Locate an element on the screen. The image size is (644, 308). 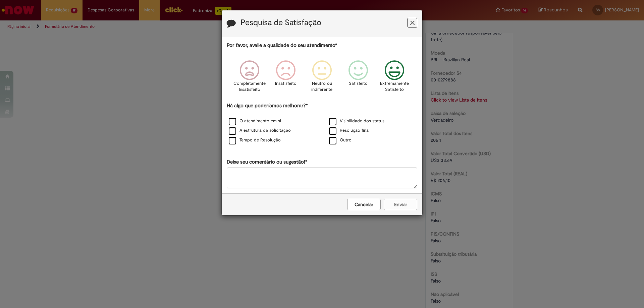
p: Neutro ou indiferente is located at coordinates (322, 87).